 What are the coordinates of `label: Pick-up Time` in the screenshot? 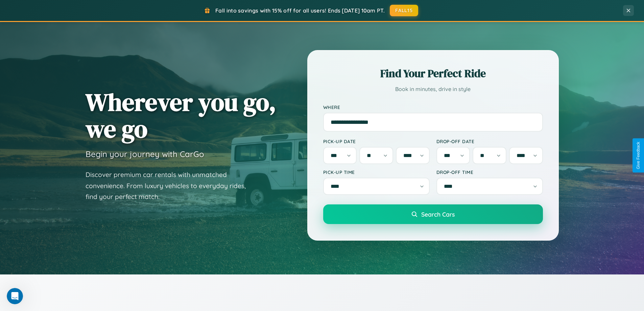 It's located at (376, 172).